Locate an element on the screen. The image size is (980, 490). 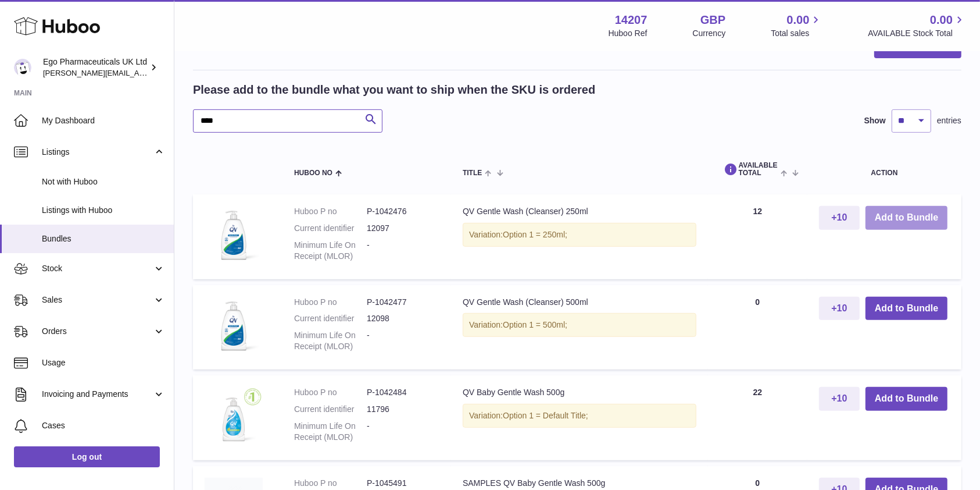
span: Huboo no is located at coordinates (313, 173).